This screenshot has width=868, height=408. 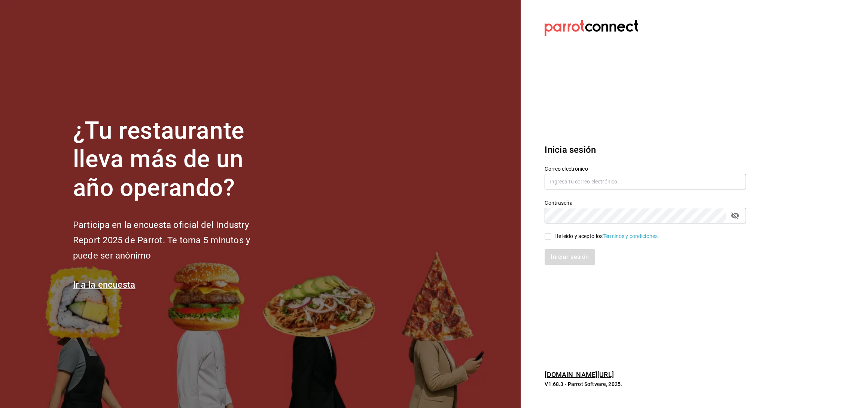 What do you see at coordinates (104, 285) in the screenshot?
I see `a: Ir a la encuesta` at bounding box center [104, 285].